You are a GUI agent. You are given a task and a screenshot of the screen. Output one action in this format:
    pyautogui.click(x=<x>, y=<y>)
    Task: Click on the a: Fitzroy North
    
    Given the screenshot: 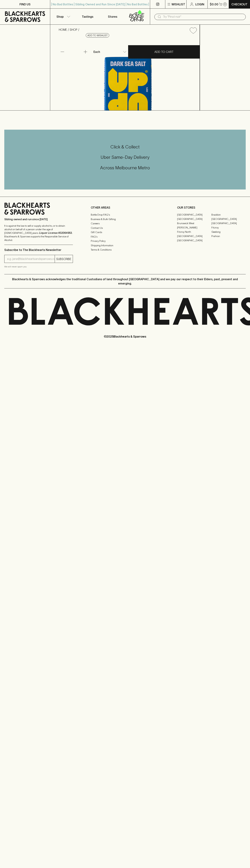 What is the action you would take?
    pyautogui.click(x=194, y=232)
    